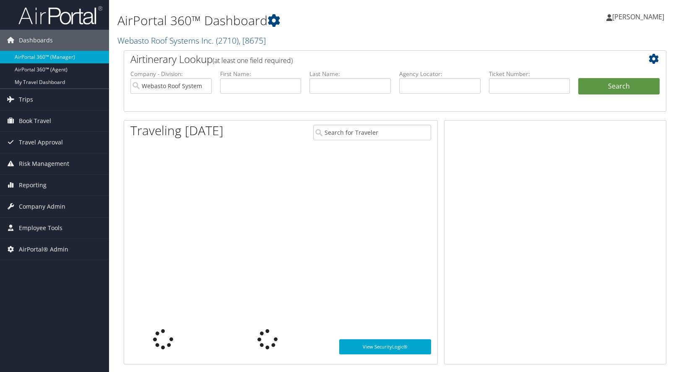  Describe the element at coordinates (44, 164) in the screenshot. I see `span: Risk Management` at that location.